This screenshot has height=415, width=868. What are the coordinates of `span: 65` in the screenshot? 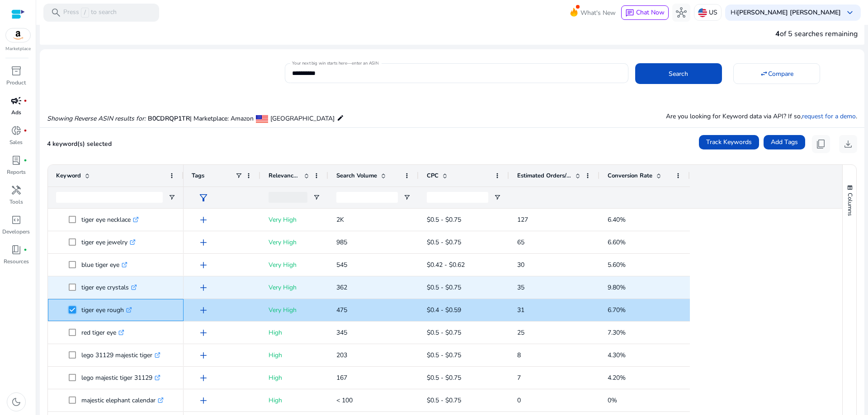 It's located at (521, 242).